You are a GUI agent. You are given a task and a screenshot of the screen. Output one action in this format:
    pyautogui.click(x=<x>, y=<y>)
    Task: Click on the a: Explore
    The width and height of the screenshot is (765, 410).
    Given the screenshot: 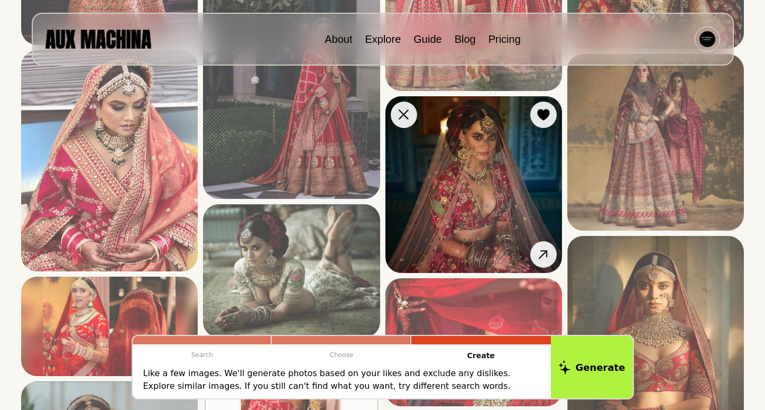 What is the action you would take?
    pyautogui.click(x=383, y=39)
    